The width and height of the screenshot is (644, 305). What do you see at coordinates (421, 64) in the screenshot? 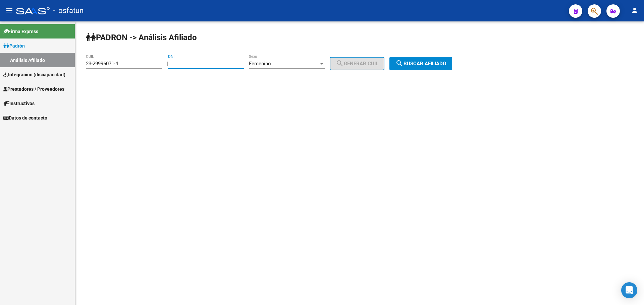
I see `button: Buscar afiliado` at bounding box center [421, 64].